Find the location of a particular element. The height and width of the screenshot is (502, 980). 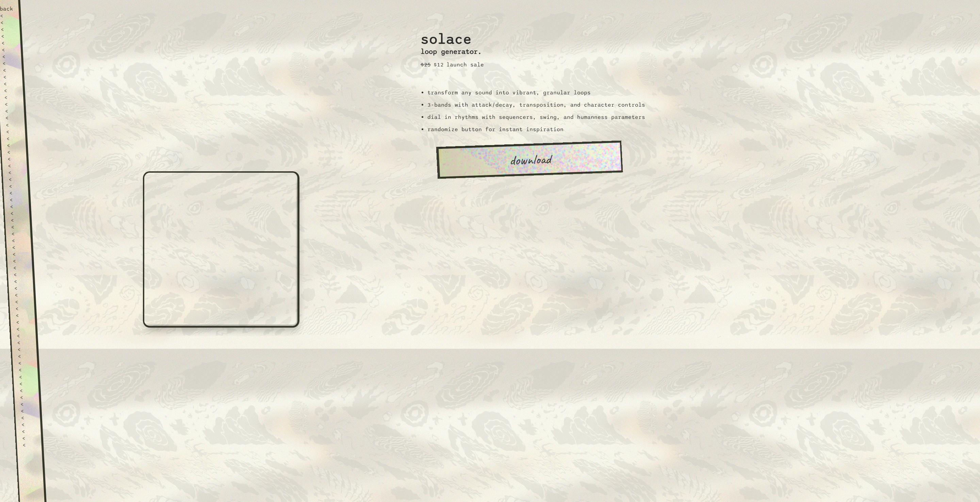

p: $12 is located at coordinates (438, 65).